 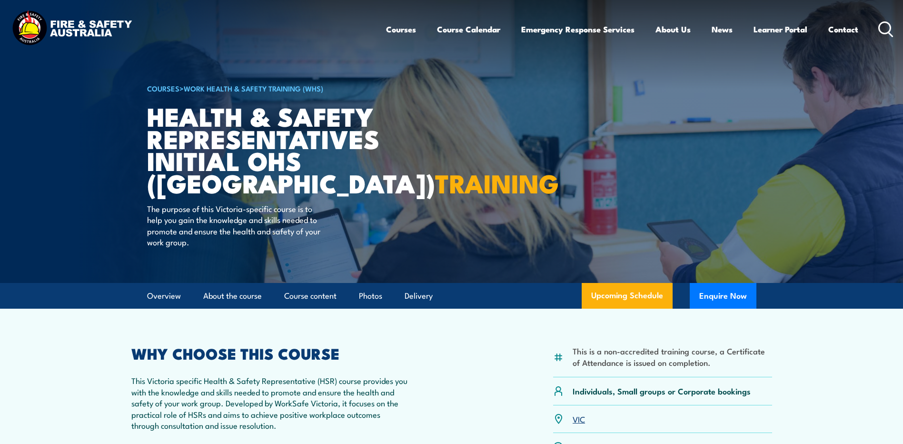 I want to click on p: The purpose of this Victoria-specific course is to help you gain the knowledge and skills needed ..., so click(x=234, y=225).